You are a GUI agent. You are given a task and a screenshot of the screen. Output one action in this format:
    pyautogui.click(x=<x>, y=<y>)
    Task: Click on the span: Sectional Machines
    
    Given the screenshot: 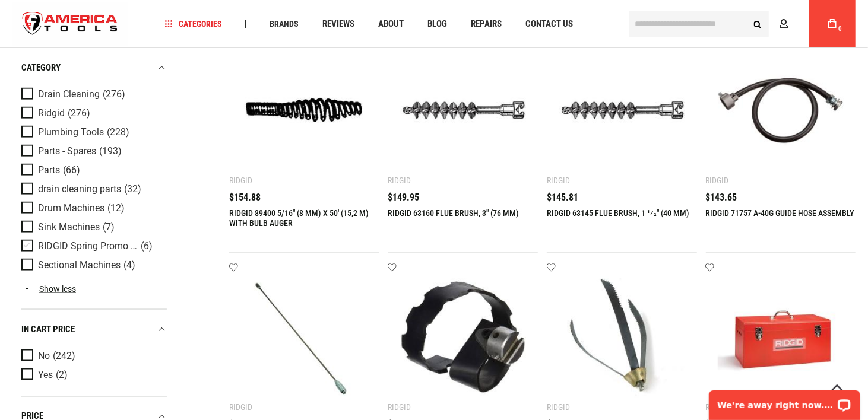 What is the action you would take?
    pyautogui.click(x=79, y=265)
    